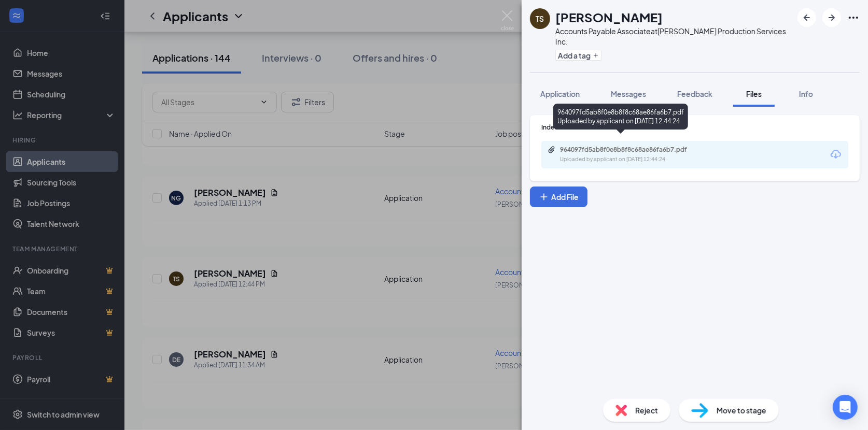  What do you see at coordinates (628, 94) in the screenshot?
I see `span: Messages` at bounding box center [628, 94].